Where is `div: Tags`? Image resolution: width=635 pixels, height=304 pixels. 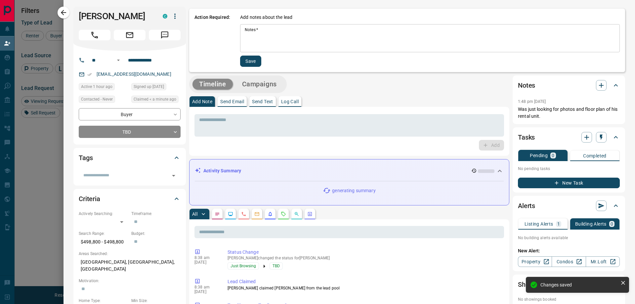
div: Tags is located at coordinates (130, 158).